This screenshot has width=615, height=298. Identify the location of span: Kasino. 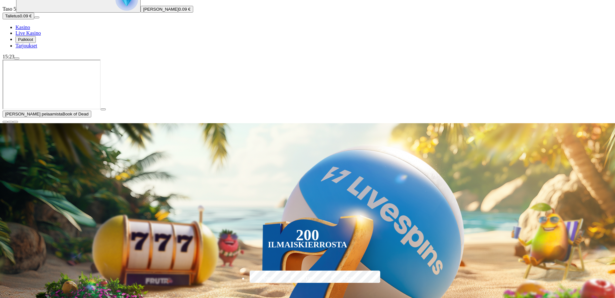
(23, 27).